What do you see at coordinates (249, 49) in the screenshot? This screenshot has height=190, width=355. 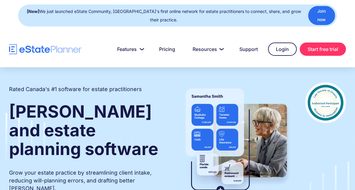 I see `a: Support` at bounding box center [249, 49].